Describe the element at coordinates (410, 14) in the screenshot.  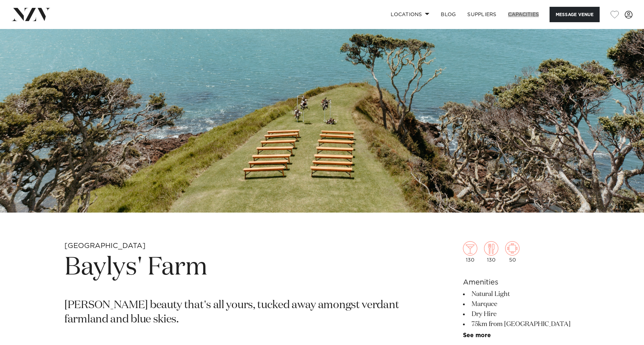
I see `a: Locations` at that location.